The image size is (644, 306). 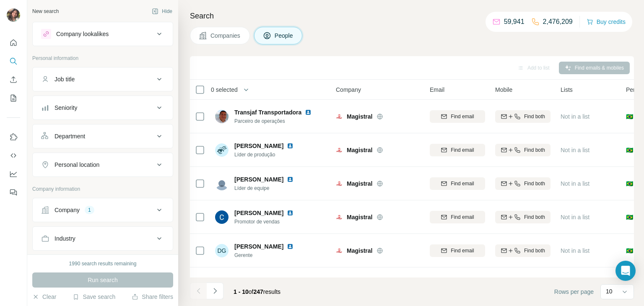 I want to click on p: Company information, so click(x=103, y=189).